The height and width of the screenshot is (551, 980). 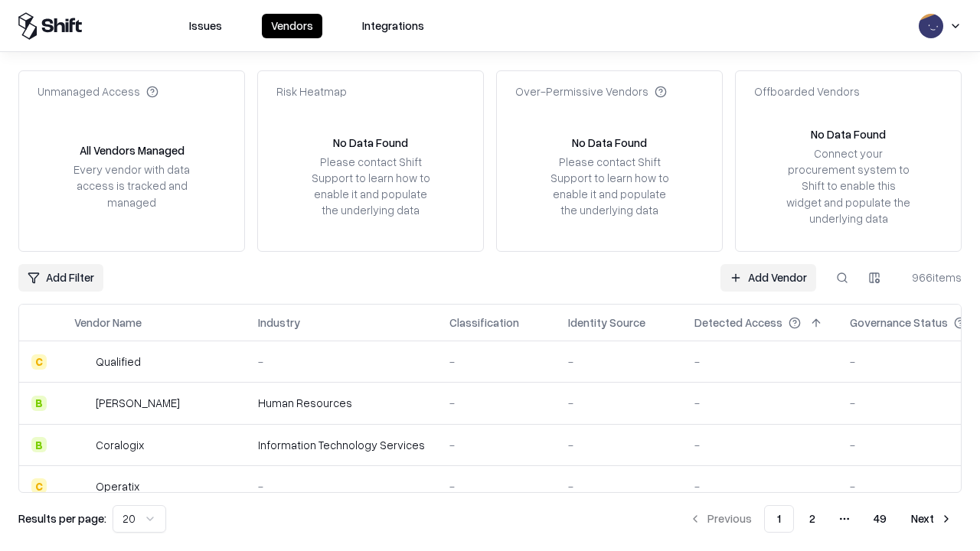 What do you see at coordinates (848, 186) in the screenshot?
I see `div: Connect your procurement system to Shift to enable this widget and populate the underlying data` at bounding box center [848, 186].